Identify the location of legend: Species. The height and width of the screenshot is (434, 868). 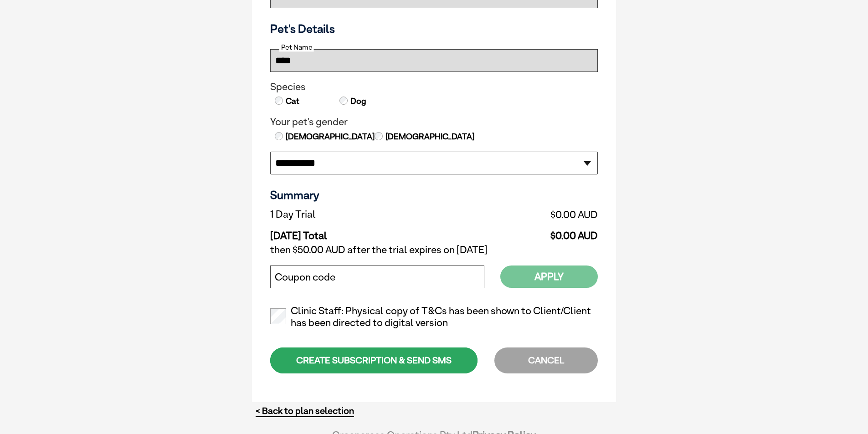
(434, 87).